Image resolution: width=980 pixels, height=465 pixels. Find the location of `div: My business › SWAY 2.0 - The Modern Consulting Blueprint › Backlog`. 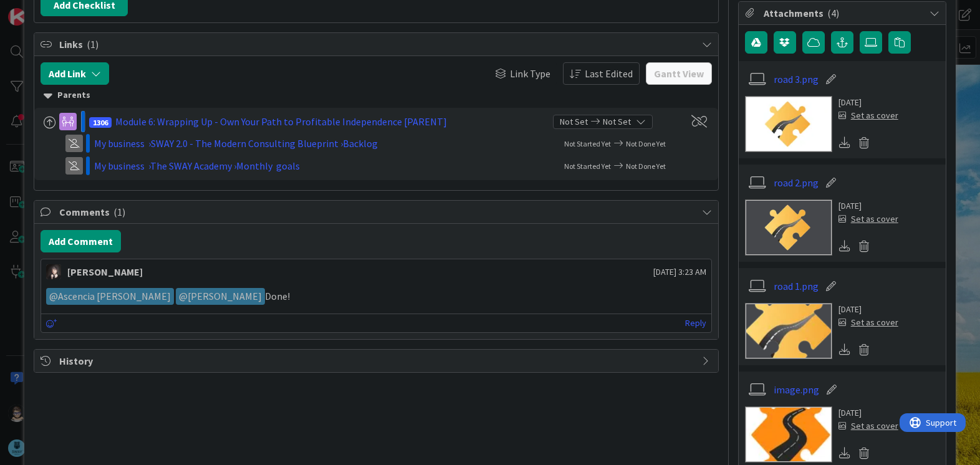

div: My business › SWAY 2.0 - The Modern Consulting Blueprint › Backlog is located at coordinates (256, 143).